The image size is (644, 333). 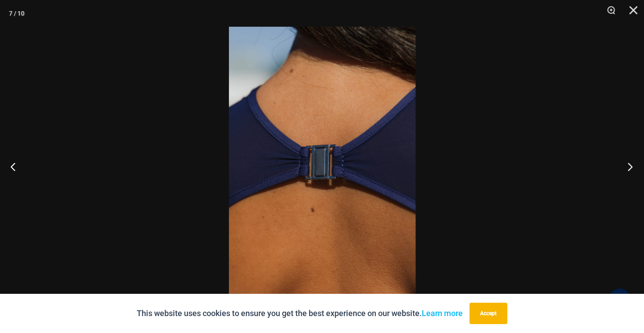 What do you see at coordinates (627, 166) in the screenshot?
I see `button: Next` at bounding box center [627, 166].